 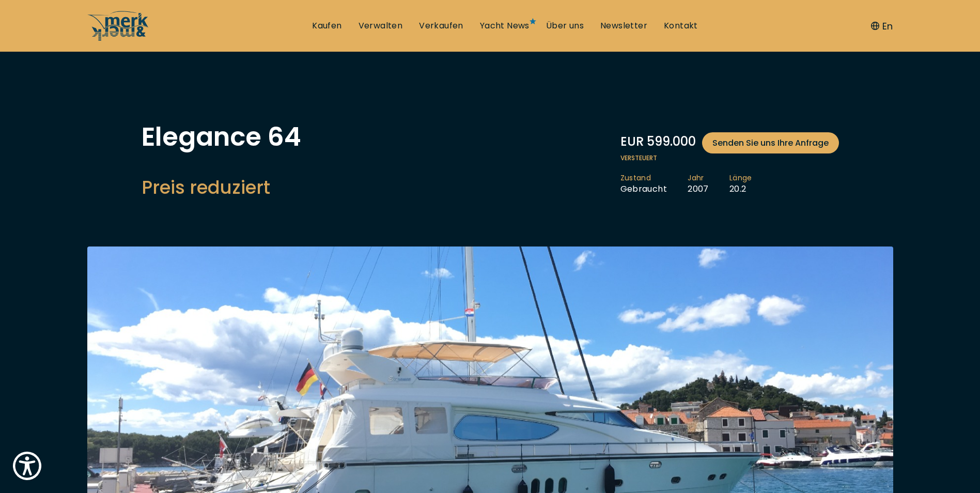 I want to click on a: Yacht News, so click(x=505, y=26).